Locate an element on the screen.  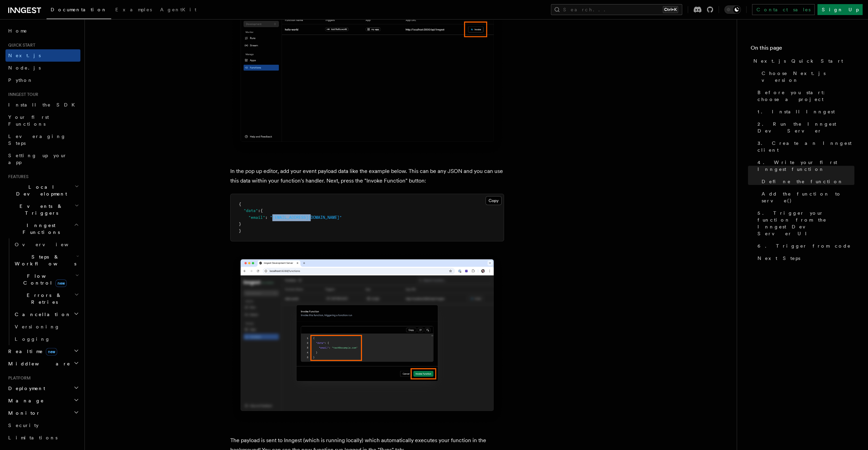
a: Next.js is located at coordinates (42, 56).